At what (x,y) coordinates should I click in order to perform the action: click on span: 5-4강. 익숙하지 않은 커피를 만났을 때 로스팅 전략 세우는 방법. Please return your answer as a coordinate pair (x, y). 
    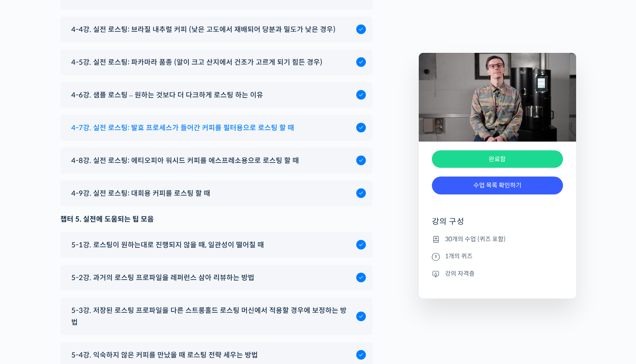
    Looking at the image, I should click on (165, 355).